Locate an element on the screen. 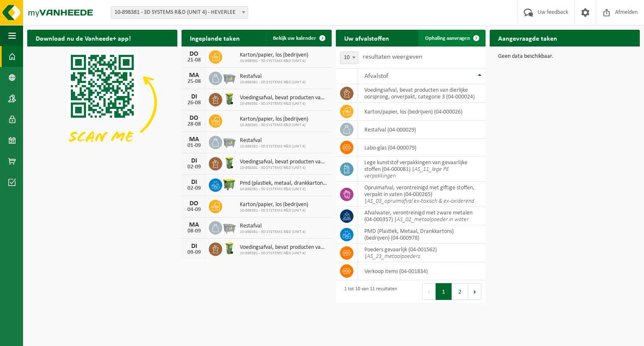 The width and height of the screenshot is (644, 346). h2: Uw afvalstoffen is located at coordinates (367, 38).